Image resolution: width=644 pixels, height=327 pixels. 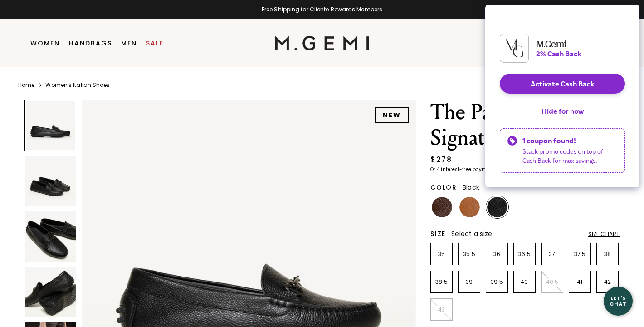 What do you see at coordinates (470, 207) in the screenshot?
I see `img: Tan` at bounding box center [470, 207].